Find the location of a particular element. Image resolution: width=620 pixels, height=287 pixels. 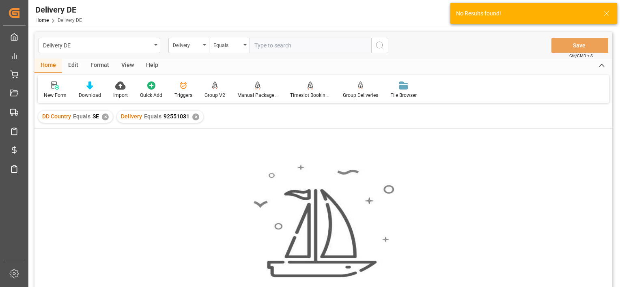

div: View is located at coordinates (127, 66).